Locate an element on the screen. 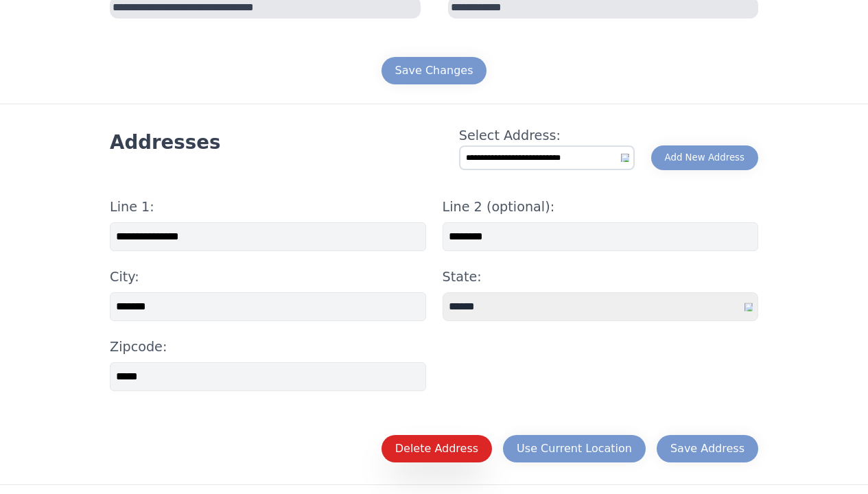 The width and height of the screenshot is (868, 494). div: Add New Address is located at coordinates (705, 158).